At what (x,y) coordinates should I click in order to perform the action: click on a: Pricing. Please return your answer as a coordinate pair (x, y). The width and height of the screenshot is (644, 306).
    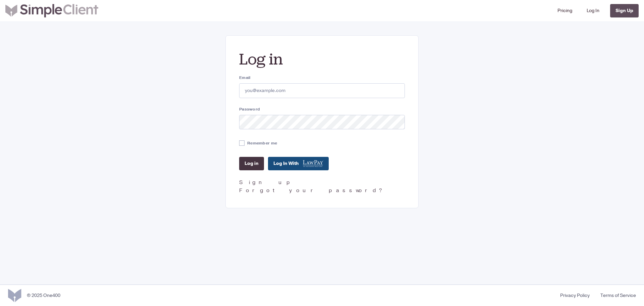
    Looking at the image, I should click on (565, 11).